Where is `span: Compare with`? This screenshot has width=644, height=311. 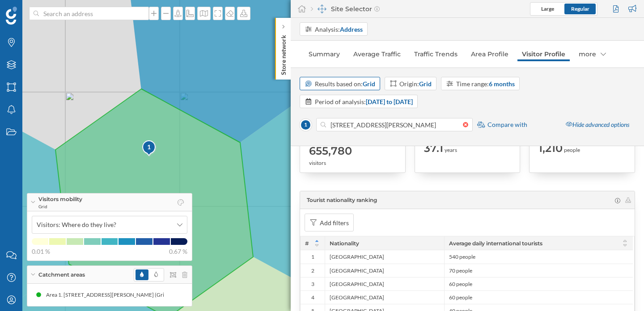 span: Compare with is located at coordinates (507, 124).